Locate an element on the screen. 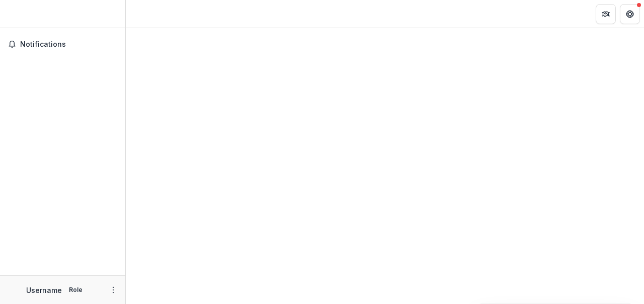 This screenshot has width=644, height=304. button: Notifications is located at coordinates (63, 44).